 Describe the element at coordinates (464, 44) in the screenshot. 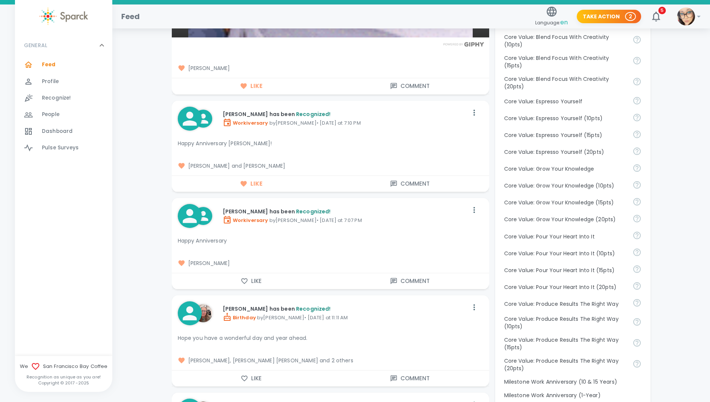

I see `img: Powered by GIPHY` at that location.